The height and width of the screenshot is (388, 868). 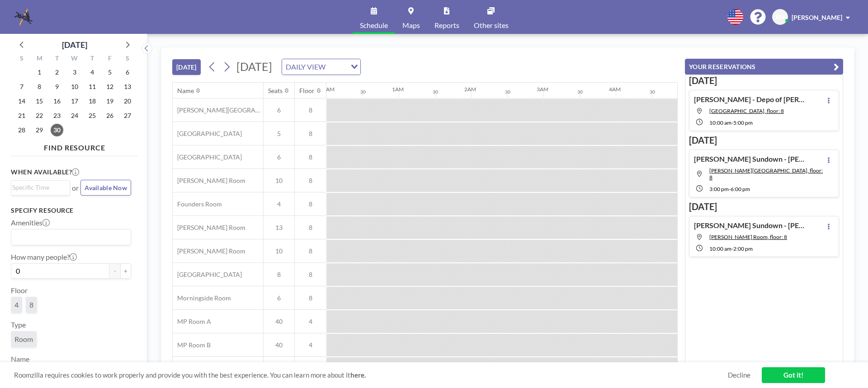 I want to click on span: 6, so click(x=279, y=110).